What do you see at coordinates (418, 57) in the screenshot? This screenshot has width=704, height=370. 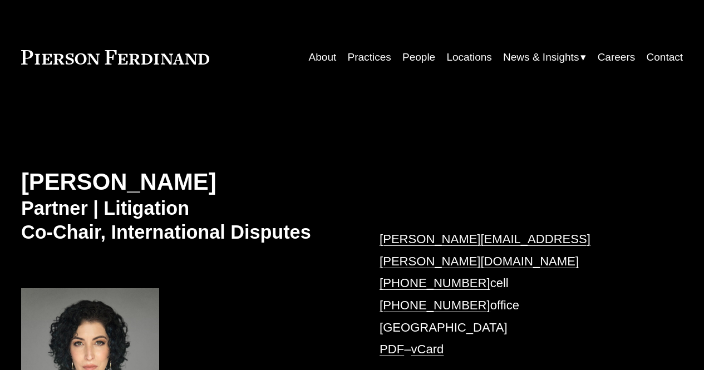 I see `a: People` at bounding box center [418, 57].